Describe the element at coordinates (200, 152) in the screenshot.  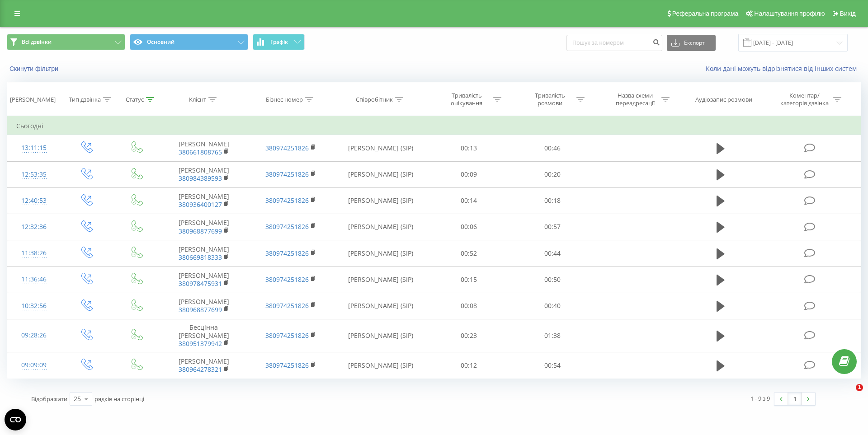
I see `a: 380661808765` at that location.